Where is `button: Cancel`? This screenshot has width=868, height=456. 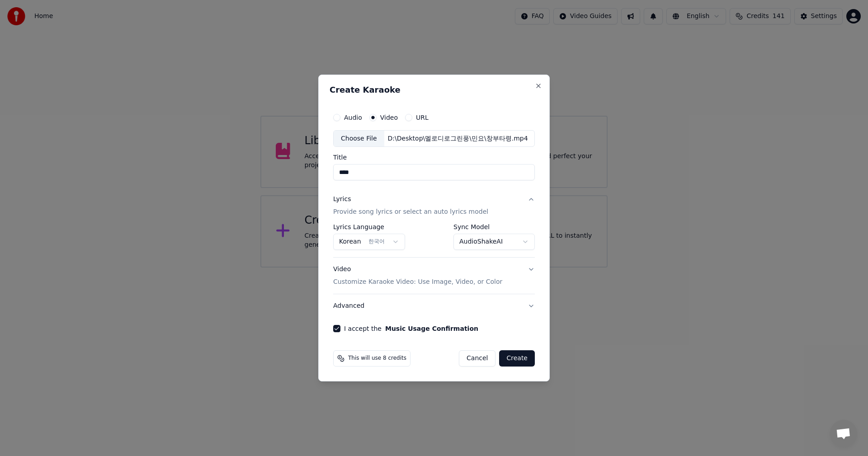 button: Cancel is located at coordinates (477, 358).